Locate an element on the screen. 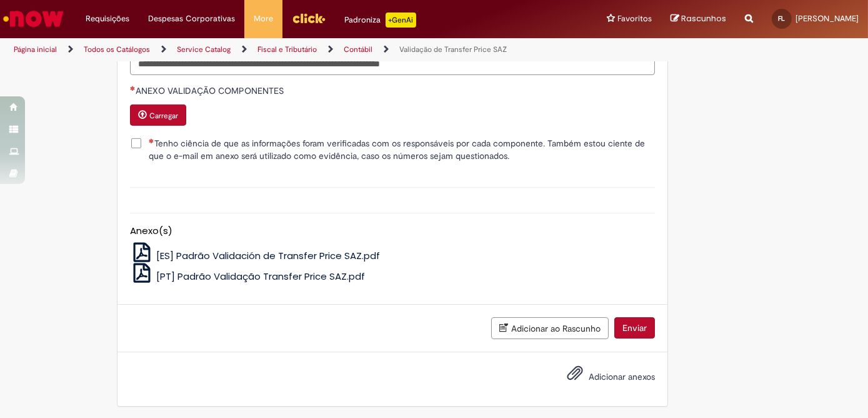  a: Fiscal e Tributário is located at coordinates (287, 49).